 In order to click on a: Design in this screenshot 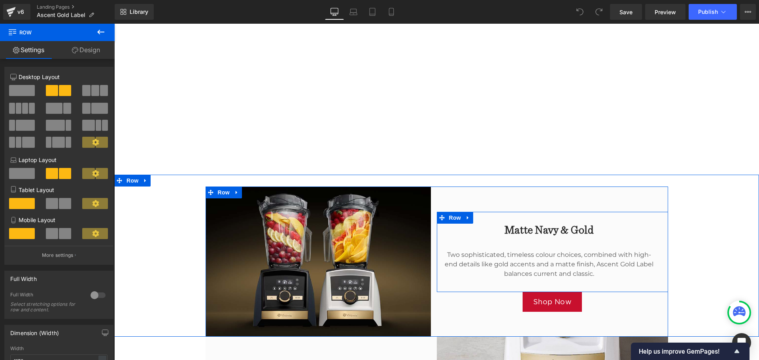, I will do `click(86, 50)`.